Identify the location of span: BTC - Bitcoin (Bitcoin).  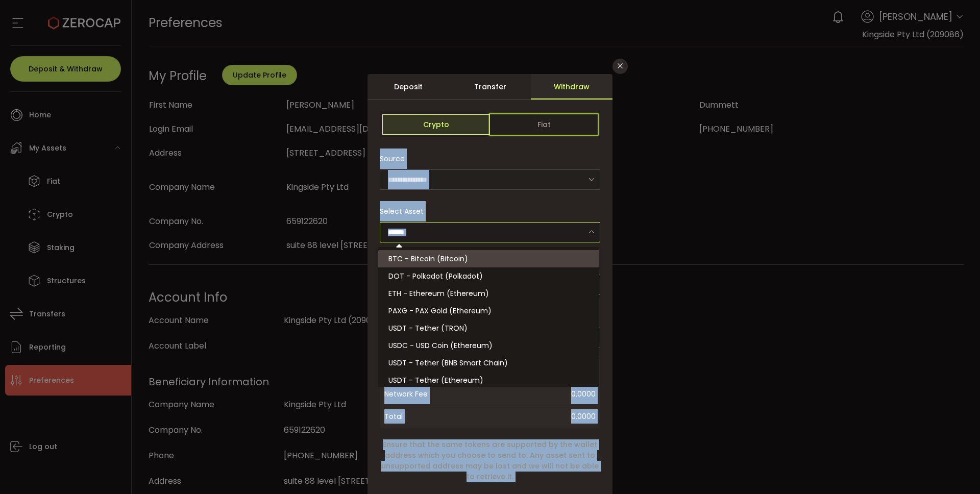
(428, 258).